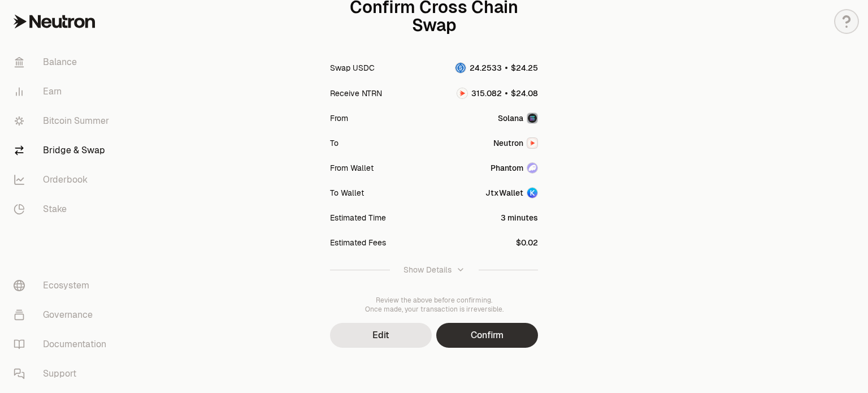 This screenshot has height=393, width=868. I want to click on span: Solana, so click(510, 118).